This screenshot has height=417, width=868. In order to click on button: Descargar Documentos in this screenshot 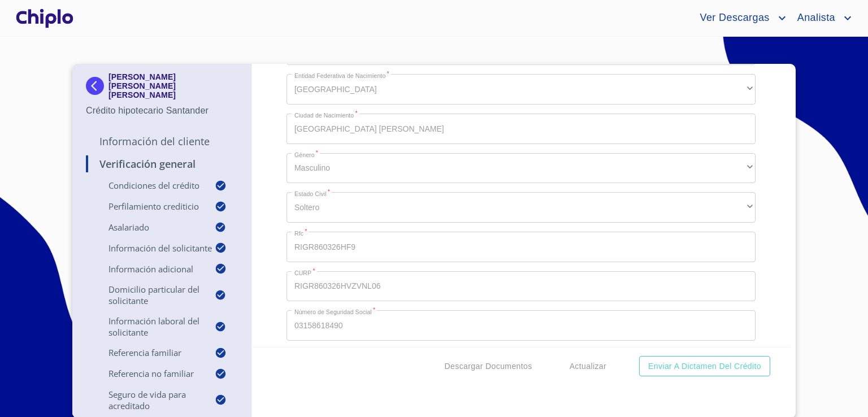, I will do `click(489, 367)`.